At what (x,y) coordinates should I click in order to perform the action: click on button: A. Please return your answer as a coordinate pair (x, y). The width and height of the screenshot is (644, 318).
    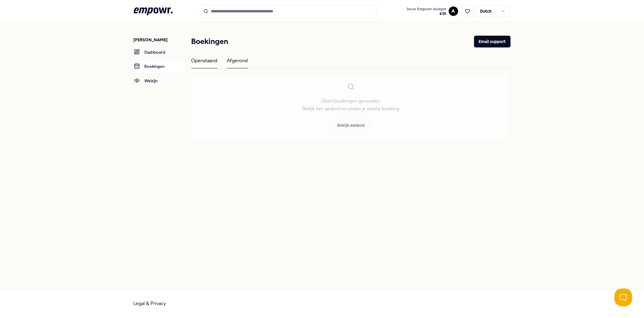
    Looking at the image, I should click on (453, 11).